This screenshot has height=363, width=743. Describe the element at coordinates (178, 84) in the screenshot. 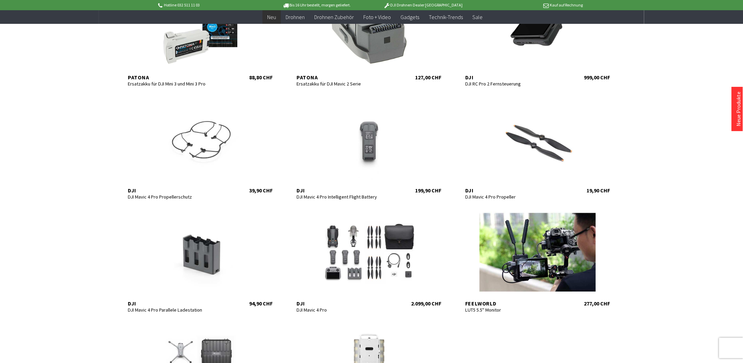

I see `div: Ersatzakku für DJI Mini 3 und Mini 3 Pro` at that location.